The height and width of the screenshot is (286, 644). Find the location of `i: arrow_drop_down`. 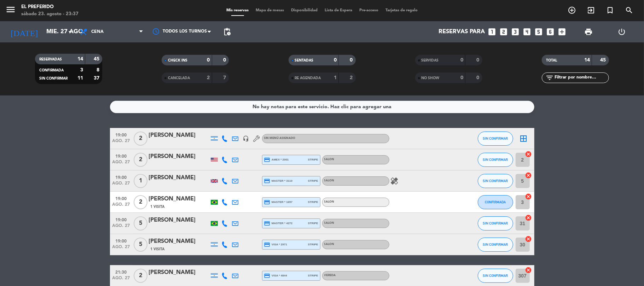

i: arrow_drop_down is located at coordinates (70, 32).